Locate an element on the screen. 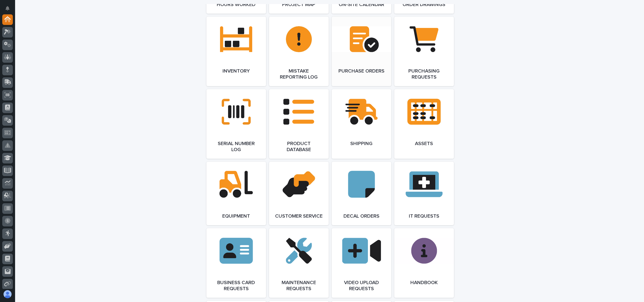 This screenshot has width=644, height=302. a: Assets is located at coordinates (424, 124).